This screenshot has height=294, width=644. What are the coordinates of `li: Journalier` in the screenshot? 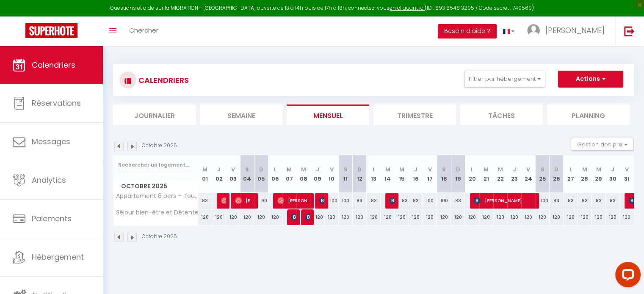 It's located at (154, 115).